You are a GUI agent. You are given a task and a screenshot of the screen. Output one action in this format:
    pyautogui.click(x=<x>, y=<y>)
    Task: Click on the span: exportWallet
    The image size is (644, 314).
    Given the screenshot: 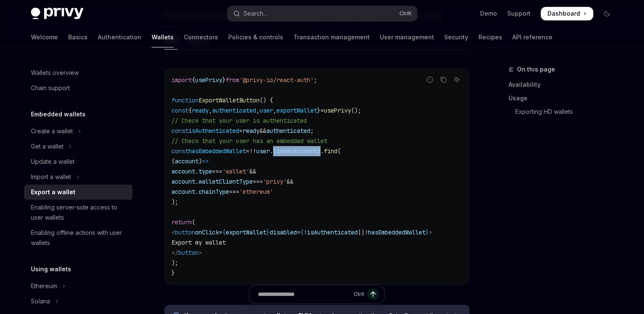 What is the action you would take?
    pyautogui.click(x=297, y=111)
    